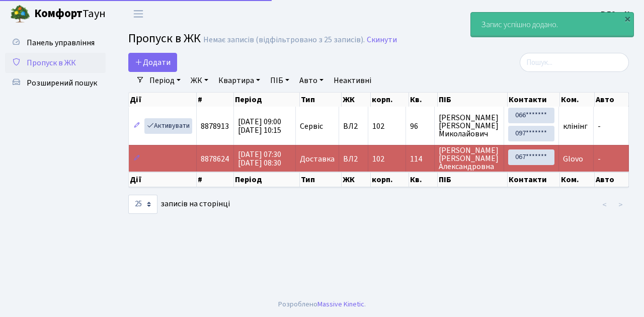  Describe the element at coordinates (617, 14) in the screenshot. I see `b: ВЛ2 -. К.` at that location.